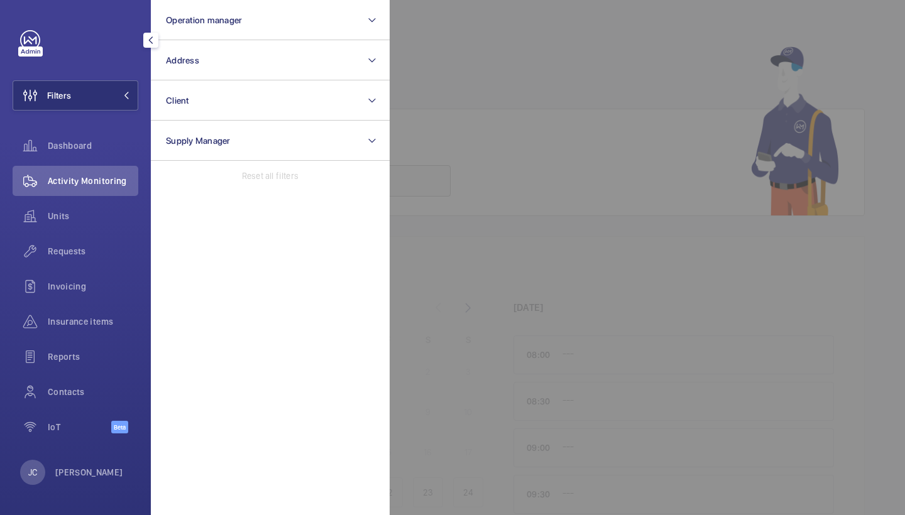 The width and height of the screenshot is (905, 515). What do you see at coordinates (93, 357) in the screenshot?
I see `span: Reports` at bounding box center [93, 357].